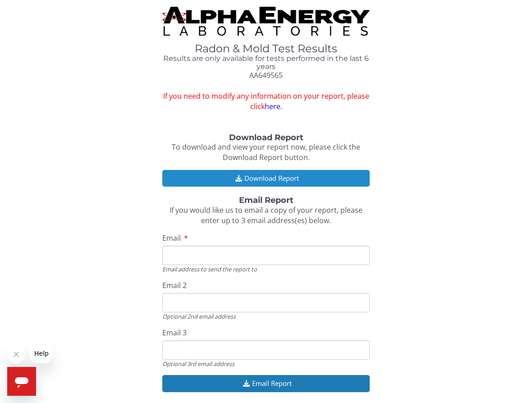  What do you see at coordinates (273, 106) in the screenshot?
I see `a: here.` at bounding box center [273, 106].